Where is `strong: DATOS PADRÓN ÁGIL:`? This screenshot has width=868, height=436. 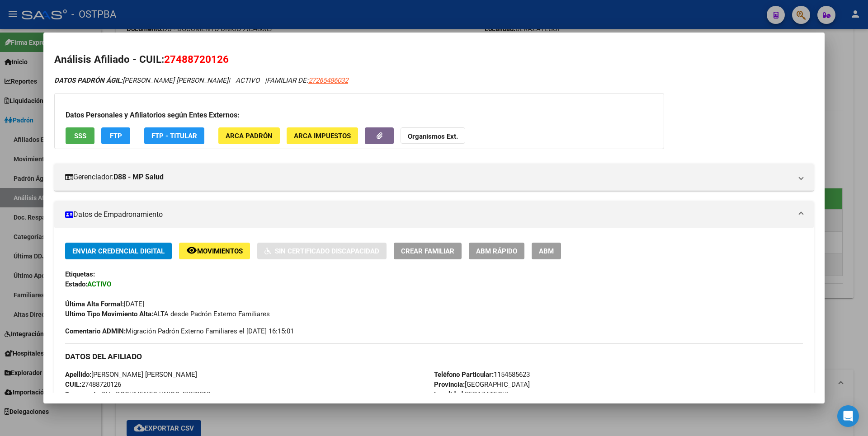 strong: DATOS PADRÓN ÁGIL: is located at coordinates (88, 81).